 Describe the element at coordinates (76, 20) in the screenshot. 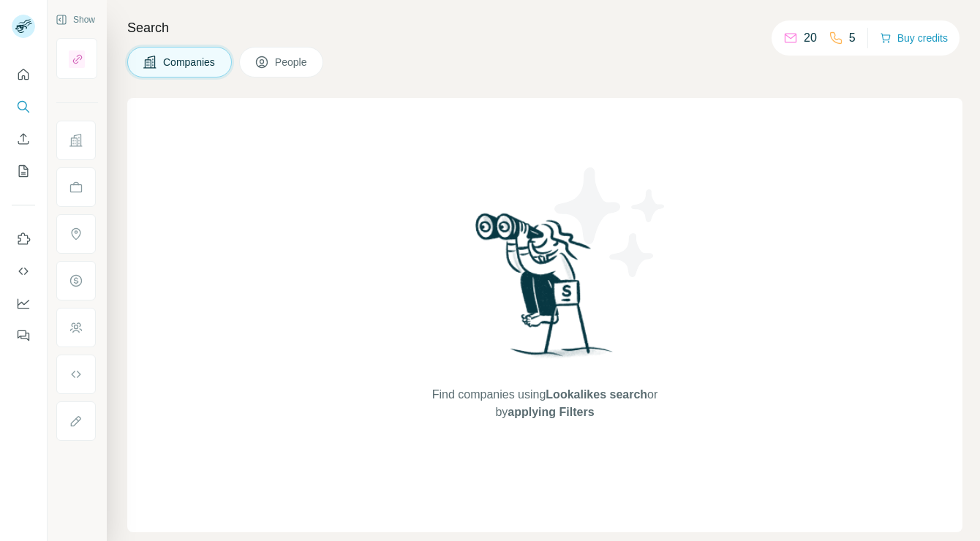

I see `button: Show` at that location.